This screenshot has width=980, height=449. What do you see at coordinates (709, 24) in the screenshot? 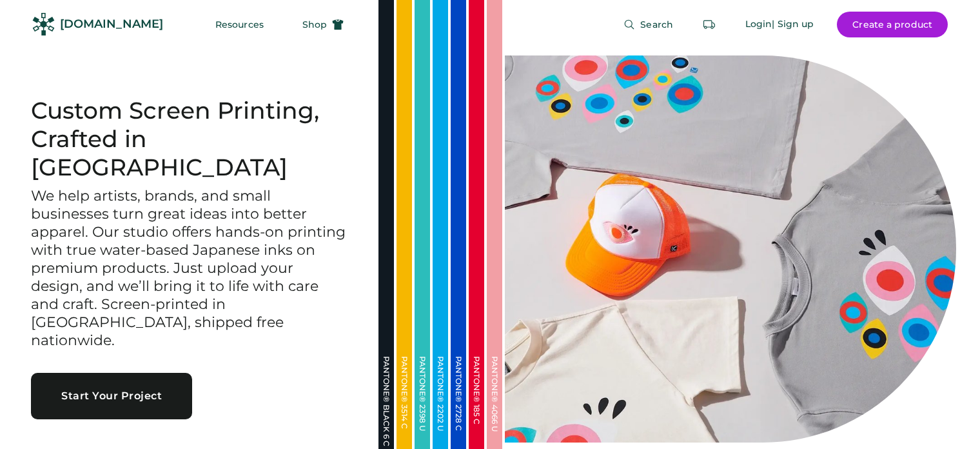
I see `button: Retrieve an order` at bounding box center [709, 24].